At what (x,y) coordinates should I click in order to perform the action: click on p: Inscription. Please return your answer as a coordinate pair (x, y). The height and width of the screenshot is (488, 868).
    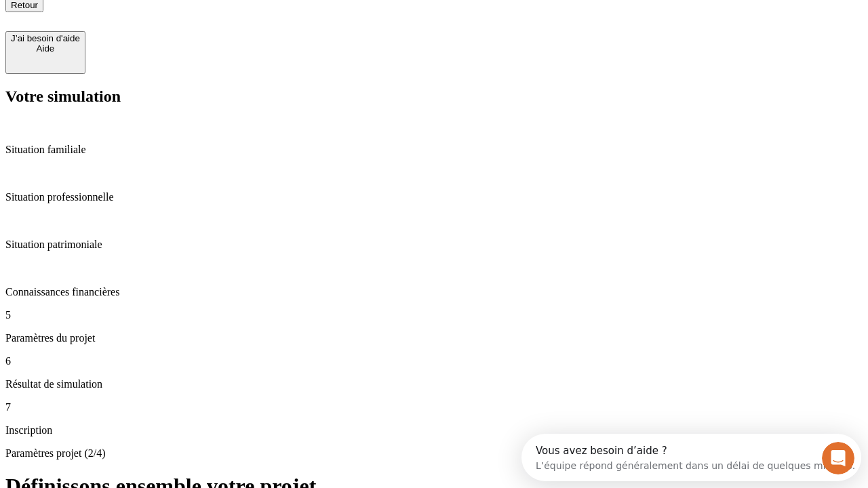
    Looking at the image, I should click on (434, 431).